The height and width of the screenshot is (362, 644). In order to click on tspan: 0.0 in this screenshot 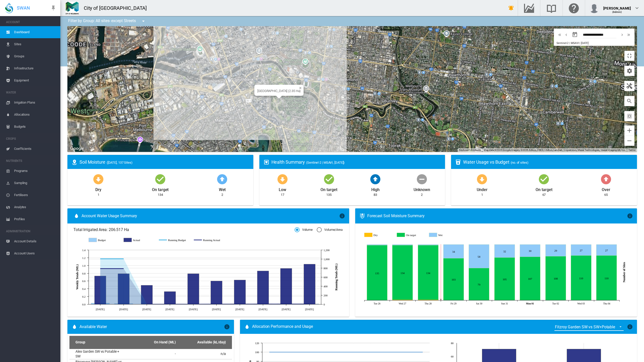, I will do `click(84, 304)`.